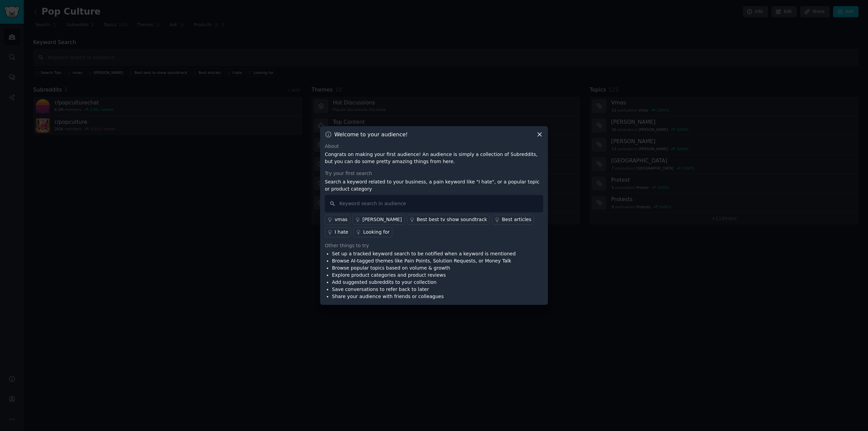  I want to click on li: Browse AI-tagged themes like Pain Points, Solution Requests, or Money Talk, so click(424, 261).